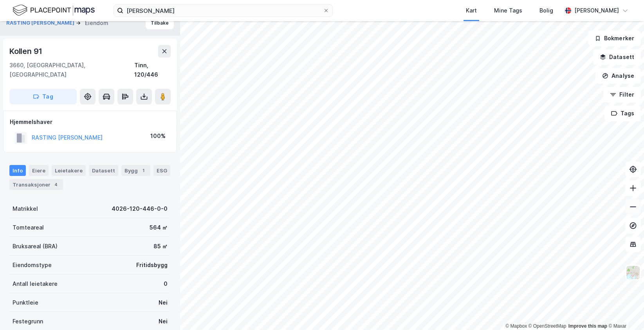 The image size is (644, 330). What do you see at coordinates (104, 171) in the screenshot?
I see `div: Datasett` at bounding box center [104, 171].